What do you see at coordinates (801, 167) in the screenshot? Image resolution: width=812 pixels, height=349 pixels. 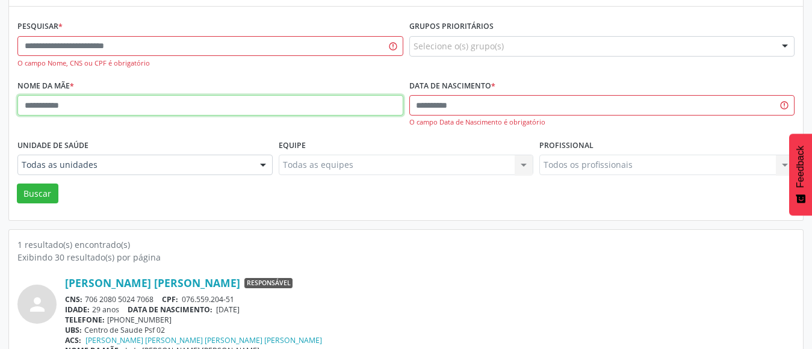 I see `span: Feedback` at bounding box center [801, 167].